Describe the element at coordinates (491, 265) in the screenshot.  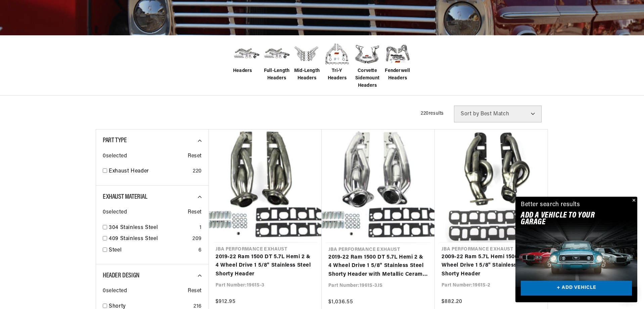
I see `a: 2009-22 Ram 5.7L Hemi 1500 2 & 4 Wheel Drive 1 5/8" Stainless Steel Shorty Header` at that location.